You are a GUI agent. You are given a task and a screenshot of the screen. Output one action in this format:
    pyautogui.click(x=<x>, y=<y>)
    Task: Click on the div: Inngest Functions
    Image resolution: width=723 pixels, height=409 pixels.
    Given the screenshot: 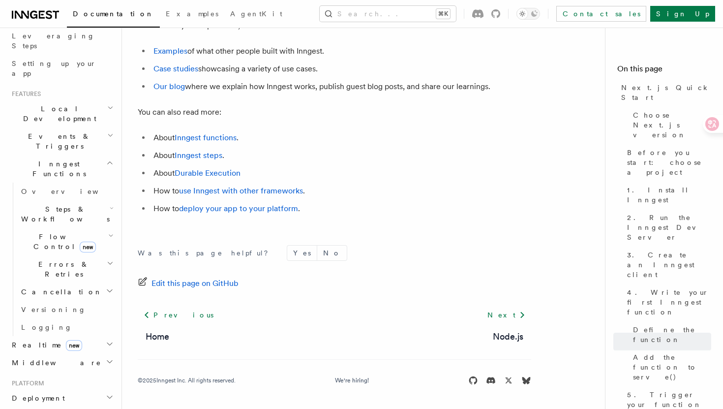 What is the action you would take?
    pyautogui.click(x=61, y=259)
    